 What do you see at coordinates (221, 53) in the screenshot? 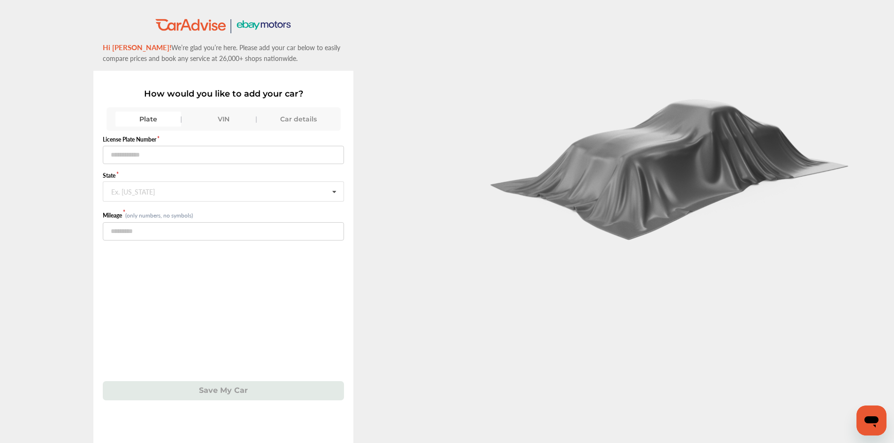
I see `span: We’re glad you’re here. Please add your car below to easily compare prices and book any service a...` at bounding box center [221, 53].